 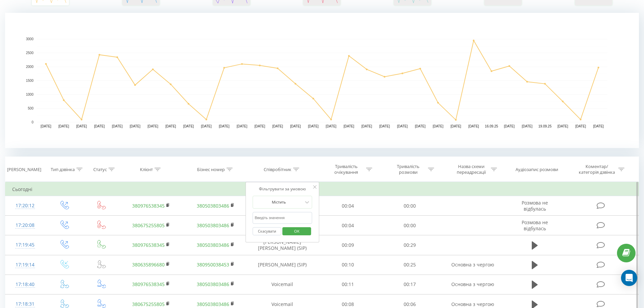 What do you see at coordinates (30, 53) in the screenshot?
I see `text: 2500` at bounding box center [30, 53].